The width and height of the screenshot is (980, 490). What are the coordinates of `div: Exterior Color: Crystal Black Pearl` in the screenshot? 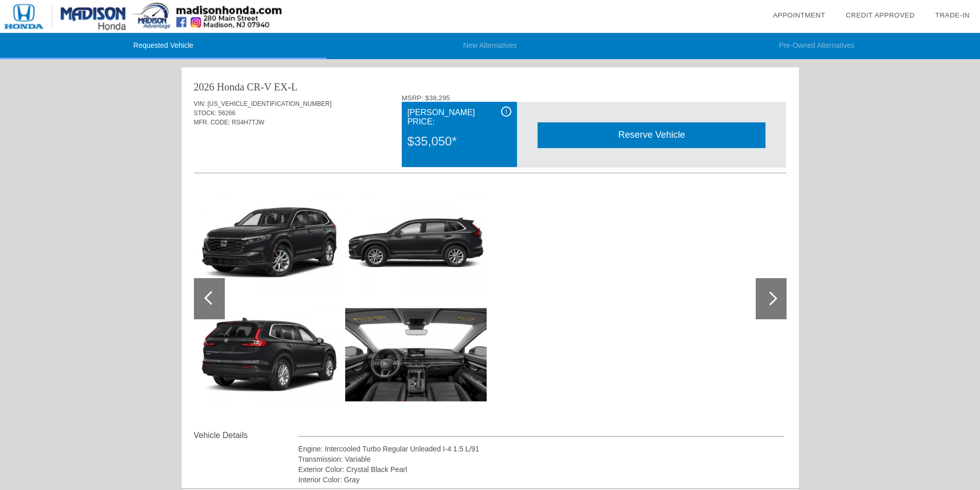 It's located at (541, 469).